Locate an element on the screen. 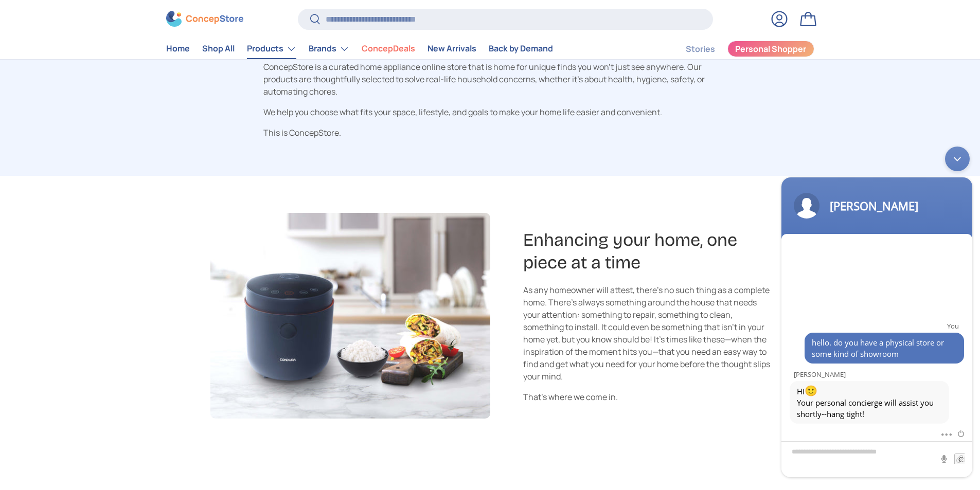 The width and height of the screenshot is (980, 490). h2: Enhancing your home, one piece at a time is located at coordinates (647, 252).